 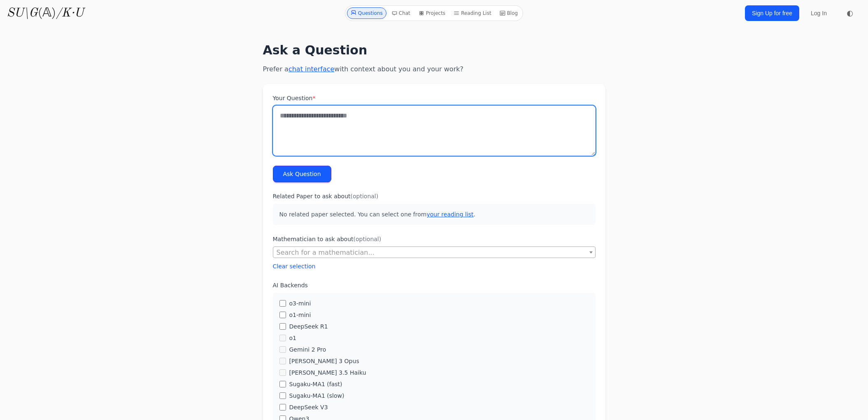 What do you see at coordinates (434, 50) in the screenshot?
I see `h1: Ask a Question` at bounding box center [434, 50].